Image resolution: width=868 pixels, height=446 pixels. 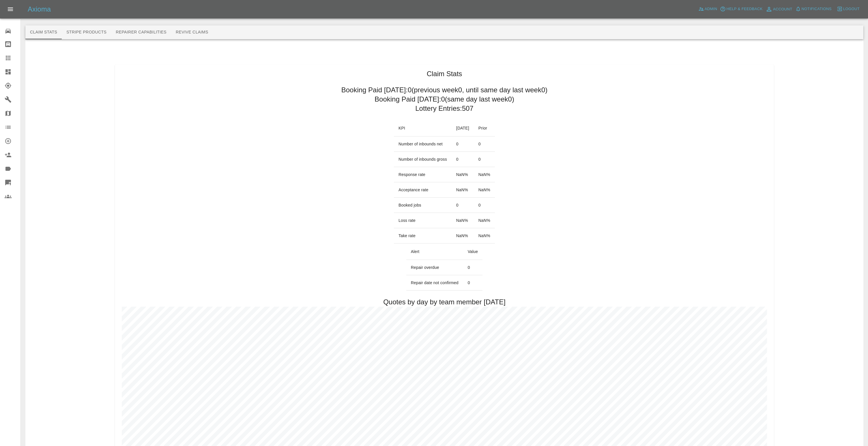 I want to click on span: Account, so click(x=783, y=9).